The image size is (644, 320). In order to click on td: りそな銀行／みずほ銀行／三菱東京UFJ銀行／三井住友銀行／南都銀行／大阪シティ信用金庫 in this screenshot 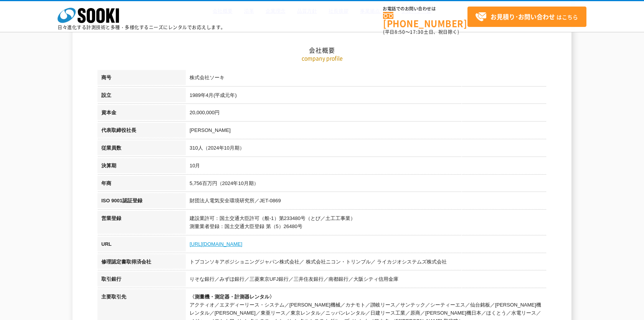, I will do `click(366, 280)`.